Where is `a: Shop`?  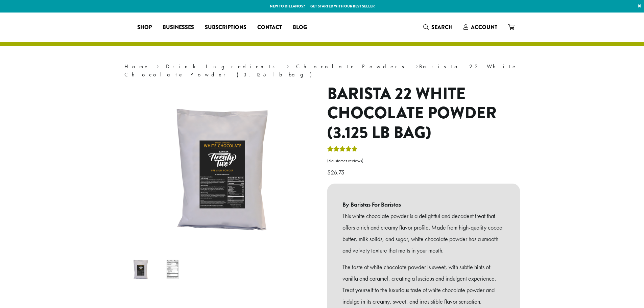 a: Shop is located at coordinates (145, 28).